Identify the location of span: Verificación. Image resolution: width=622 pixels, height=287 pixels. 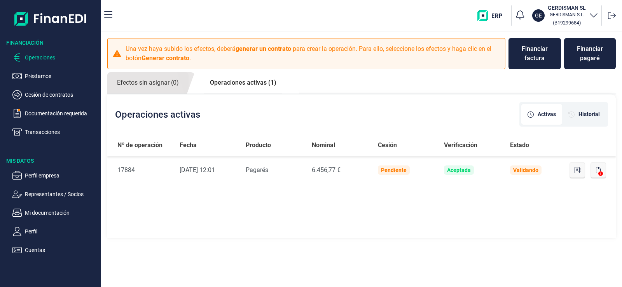
(461, 145).